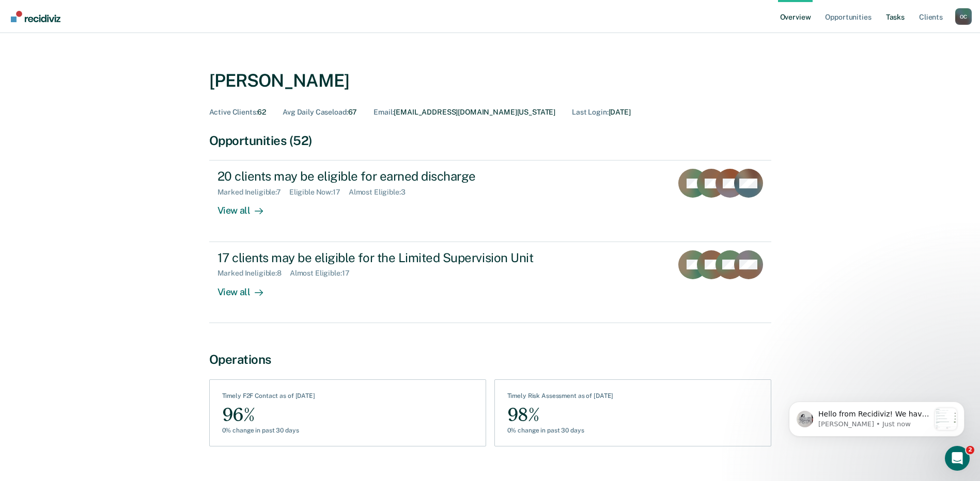  What do you see at coordinates (100, 197) in the screenshot?
I see `span: Hello from Recidiviz! We have some exciting news. Officers will now have their own Overview page ...` at bounding box center [100, 197].